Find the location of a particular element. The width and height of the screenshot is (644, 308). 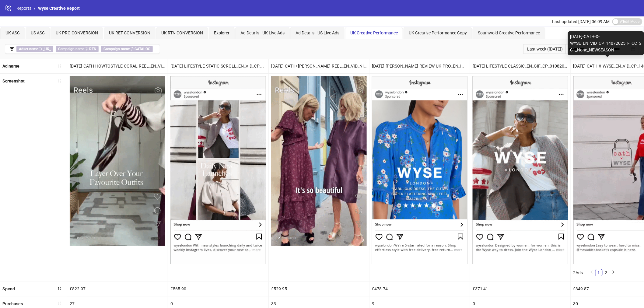

span: Ad Details - US Live Ads is located at coordinates (318, 33).